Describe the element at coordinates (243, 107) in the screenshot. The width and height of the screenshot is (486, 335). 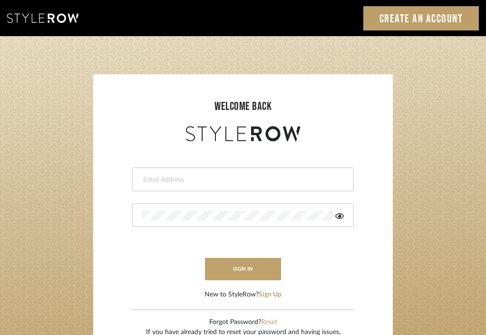
I see `div: welcome back` at that location.